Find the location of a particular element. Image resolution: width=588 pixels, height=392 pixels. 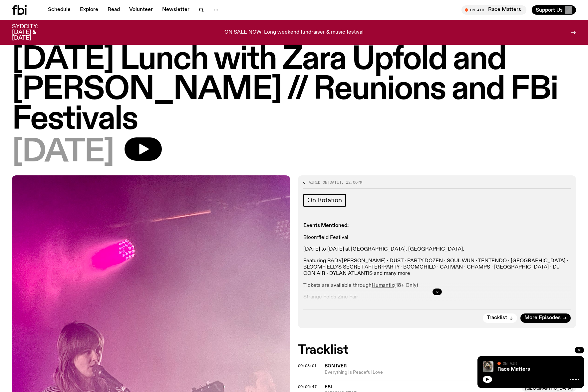

span: On Rotation is located at coordinates (325, 200).